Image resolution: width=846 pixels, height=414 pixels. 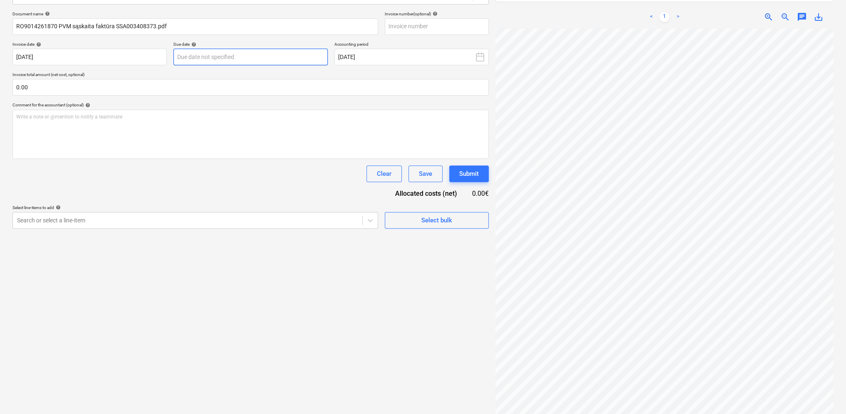 I want to click on div: Document name, so click(x=195, y=14).